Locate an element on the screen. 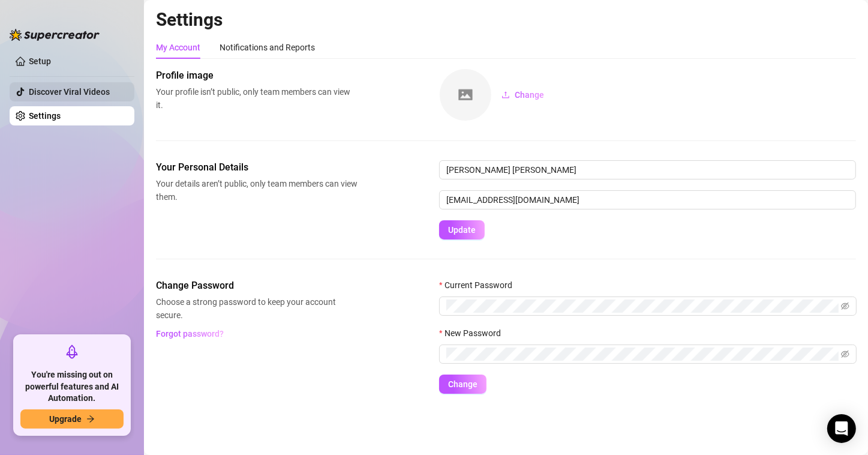  img: logo-BBDzfeDw.svg is located at coordinates (54, 35).